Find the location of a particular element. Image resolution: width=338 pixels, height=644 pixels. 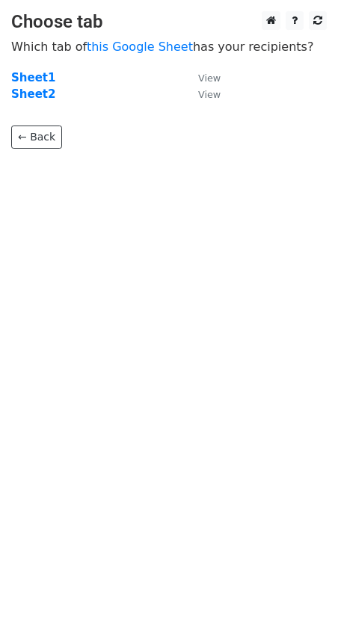

a: this Google Sheet is located at coordinates (140, 47).